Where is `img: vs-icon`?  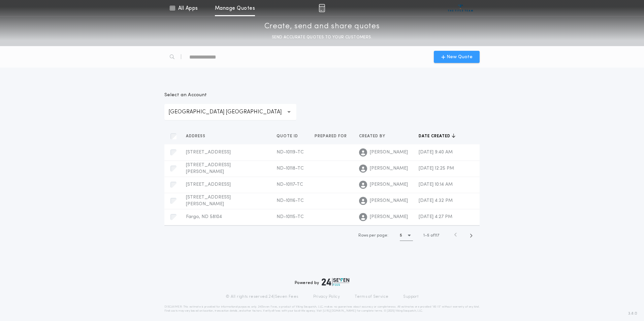 img: vs-icon is located at coordinates (460, 8).